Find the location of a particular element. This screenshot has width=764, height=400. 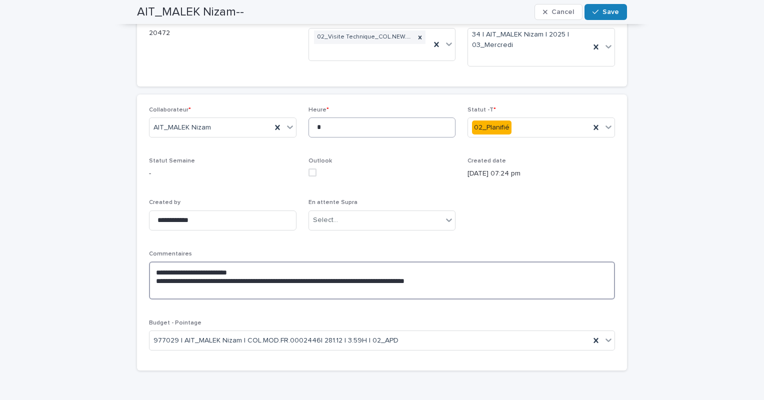

p: 20472 is located at coordinates (223, 33).